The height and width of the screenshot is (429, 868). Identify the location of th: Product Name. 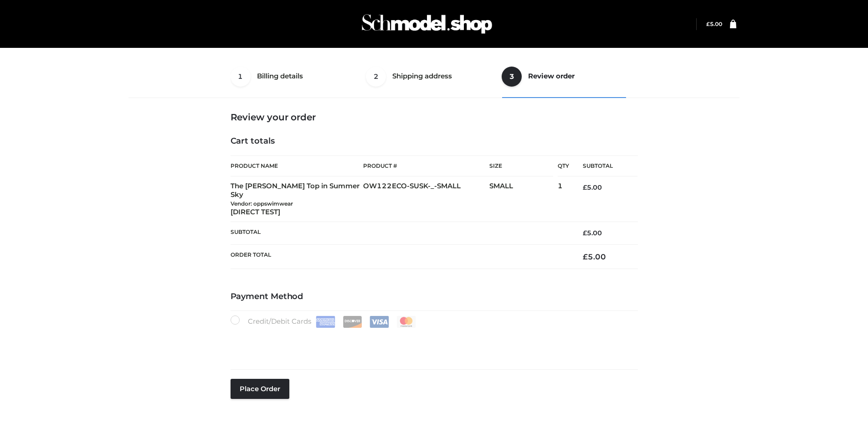
(297, 166).